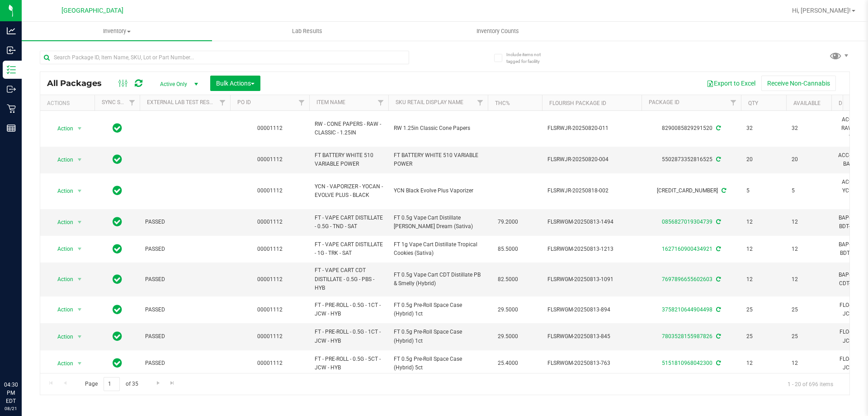 This screenshot has width=868, height=416. What do you see at coordinates (508, 279) in the screenshot?
I see `span: 82.5000` at bounding box center [508, 279].